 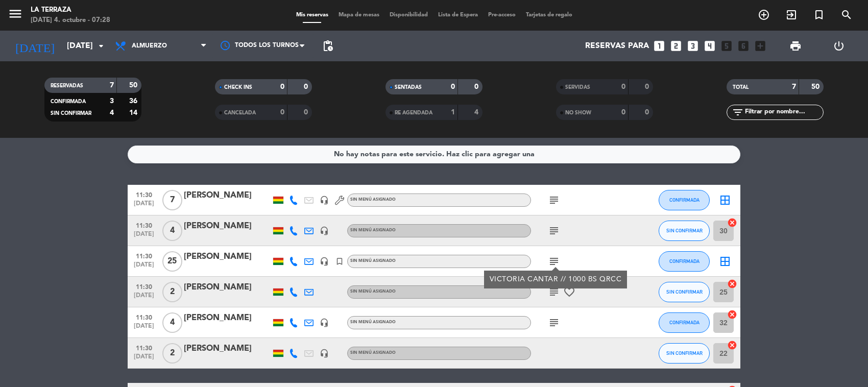 I want to click on i: looks_one, so click(x=659, y=46).